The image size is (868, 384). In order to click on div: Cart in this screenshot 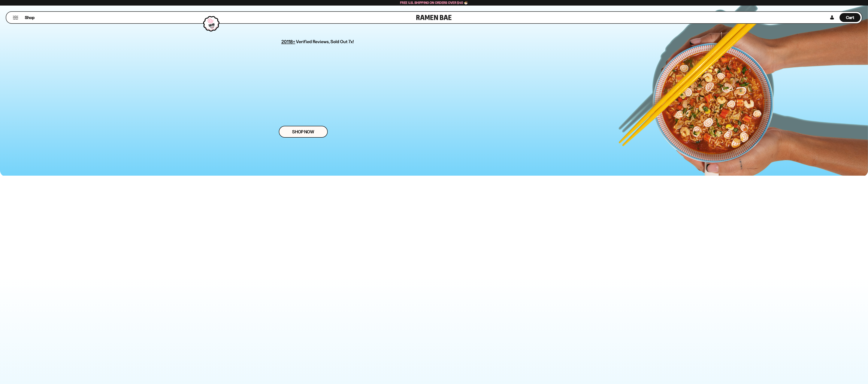, I will do `click(850, 18)`.